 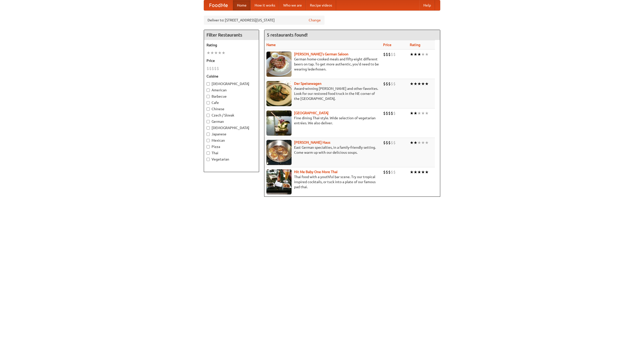 I want to click on a: Help, so click(x=427, y=5).